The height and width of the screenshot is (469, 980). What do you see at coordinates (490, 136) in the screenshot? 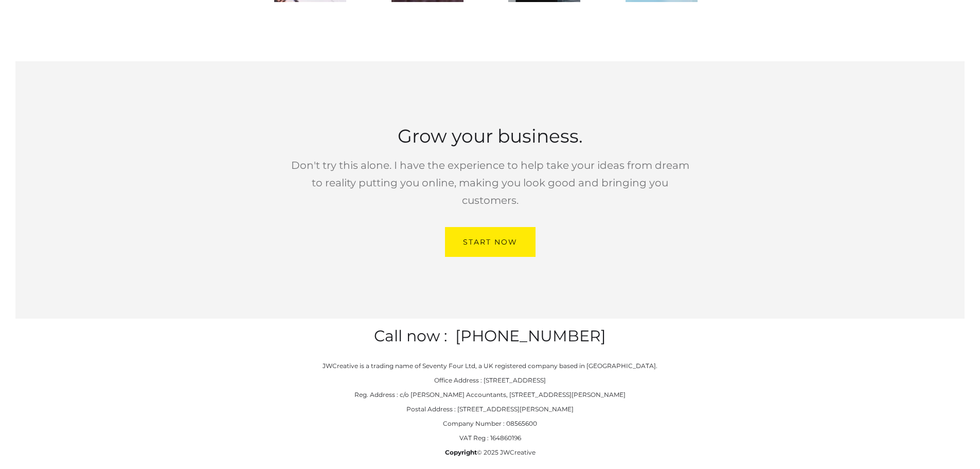
I see `div: Grow your business.` at bounding box center [490, 136].